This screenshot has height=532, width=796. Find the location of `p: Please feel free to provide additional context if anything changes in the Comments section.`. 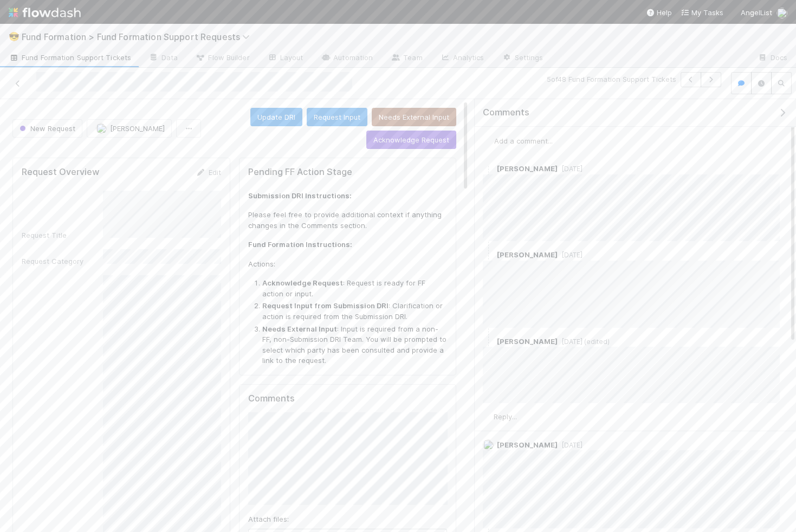

p: Please feel free to provide additional context if anything changes in the Comments section. is located at coordinates (348, 220).